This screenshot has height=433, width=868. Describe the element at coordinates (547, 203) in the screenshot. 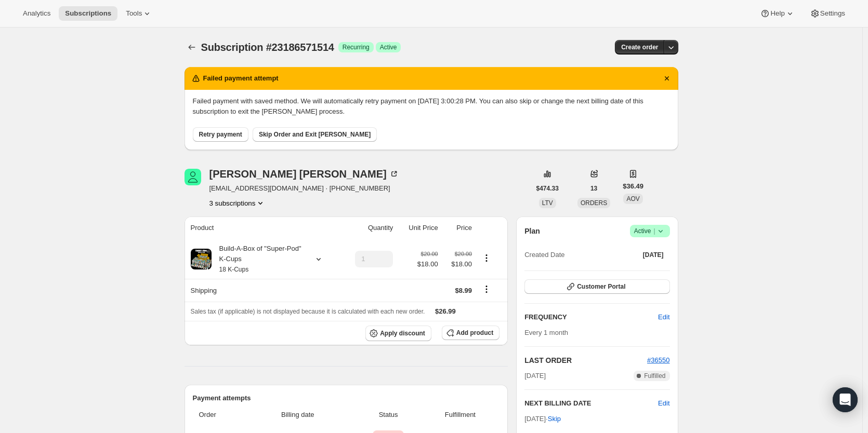

I see `span: LTV` at that location.